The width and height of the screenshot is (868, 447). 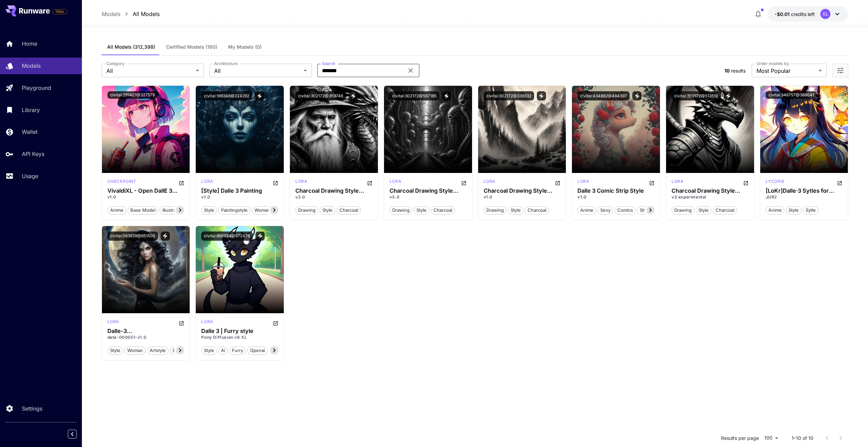 What do you see at coordinates (146, 191) in the screenshot?
I see `h3: VivaldiXL - Open DallE 3 Anime Model` at bounding box center [146, 191].